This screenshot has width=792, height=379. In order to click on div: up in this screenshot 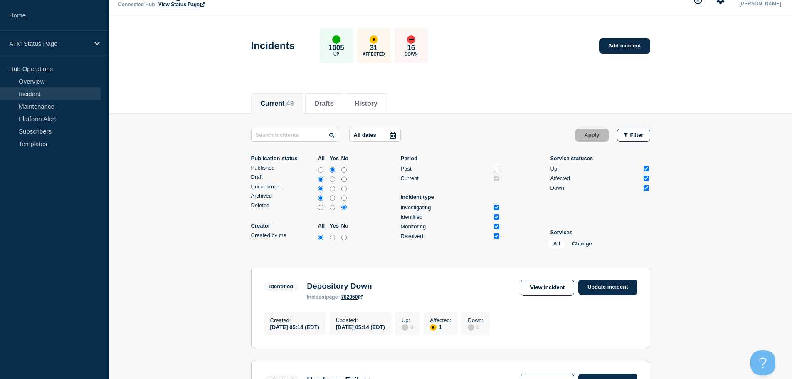, I will do `click(336, 39)`.